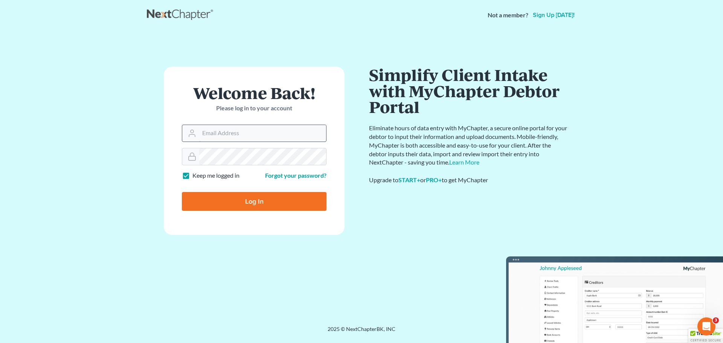  I want to click on p: Eliminate hours of data entry with MyChapter, a secure online portal for your debtor to input the..., so click(469, 145).